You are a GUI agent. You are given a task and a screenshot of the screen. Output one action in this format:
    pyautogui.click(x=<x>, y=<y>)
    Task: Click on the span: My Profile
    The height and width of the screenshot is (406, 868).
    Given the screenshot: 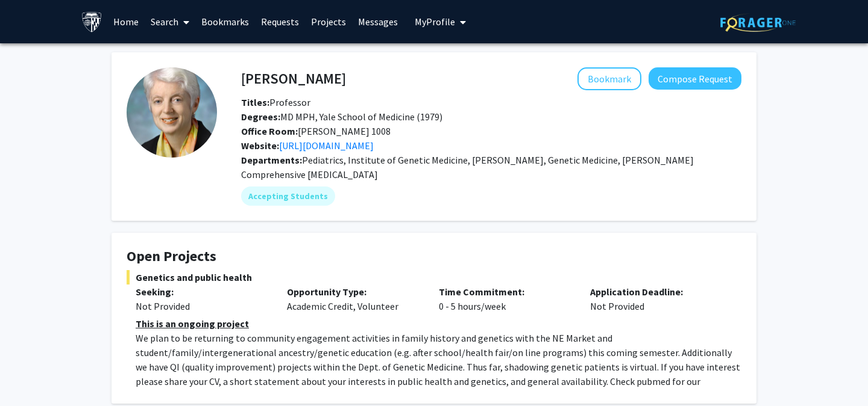 What is the action you would take?
    pyautogui.click(x=434, y=21)
    